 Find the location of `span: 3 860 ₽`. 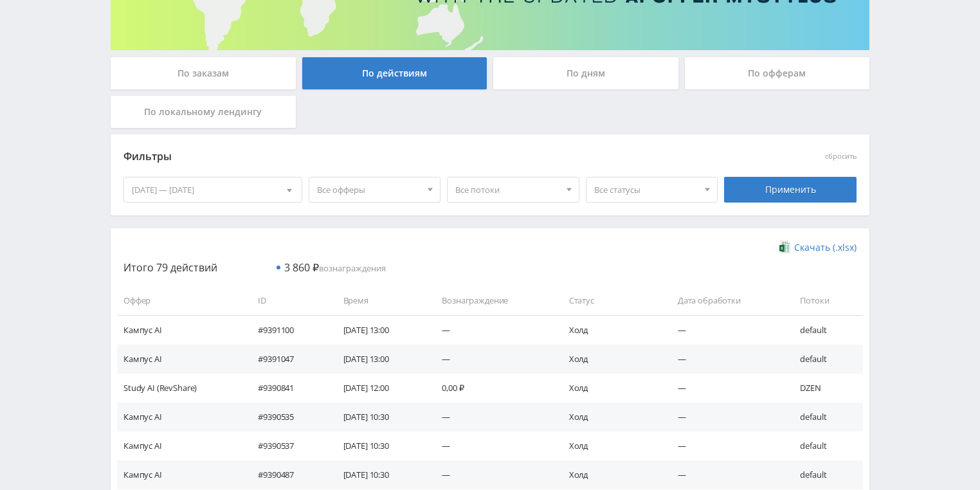

span: 3 860 ₽ is located at coordinates (302, 267).